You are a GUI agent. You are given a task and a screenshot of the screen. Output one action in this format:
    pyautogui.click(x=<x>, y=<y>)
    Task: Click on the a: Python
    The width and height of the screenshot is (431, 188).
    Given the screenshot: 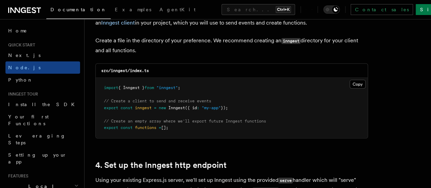 What is the action you would take?
    pyautogui.click(x=43, y=80)
    